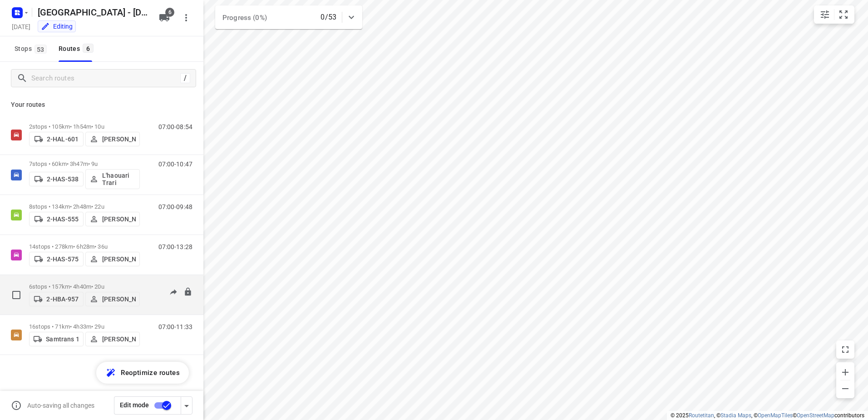 Image resolution: width=868 pixels, height=420 pixels. What do you see at coordinates (56, 339) in the screenshot?
I see `button: Samtrans 1` at bounding box center [56, 339].